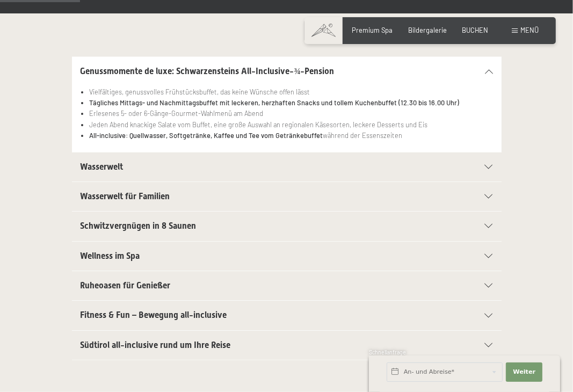 The image size is (573, 392). I want to click on li: während der Essenszeiten, so click(291, 135).